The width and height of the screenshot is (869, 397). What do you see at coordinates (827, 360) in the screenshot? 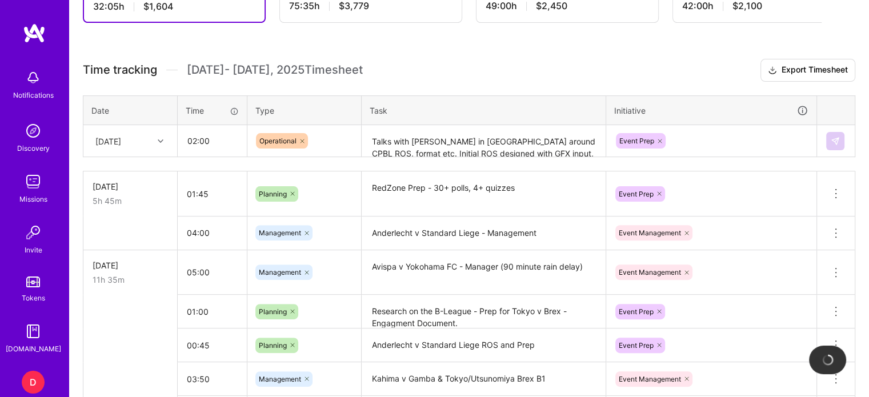
I see `img: loading` at bounding box center [827, 360].